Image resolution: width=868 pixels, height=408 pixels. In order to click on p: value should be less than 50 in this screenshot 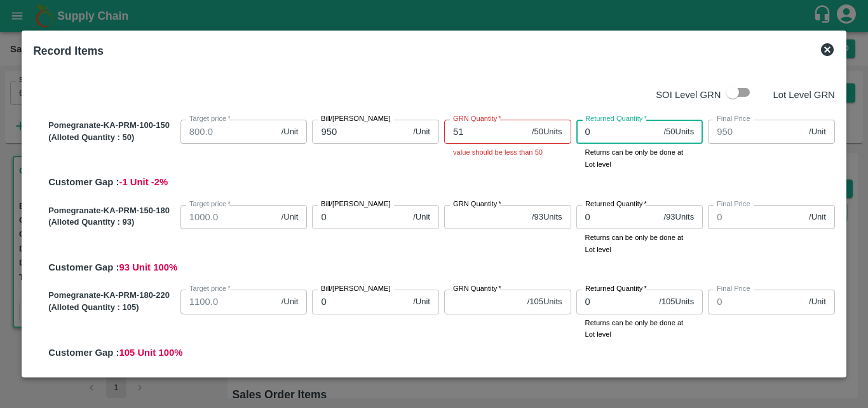, I will do `click(508, 152)`.